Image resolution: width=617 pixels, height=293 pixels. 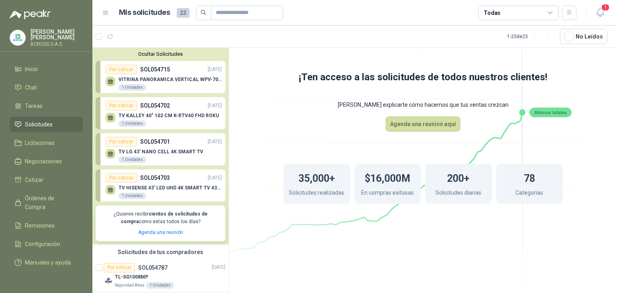 I want to click on span: Negociaciones, so click(x=43, y=162).